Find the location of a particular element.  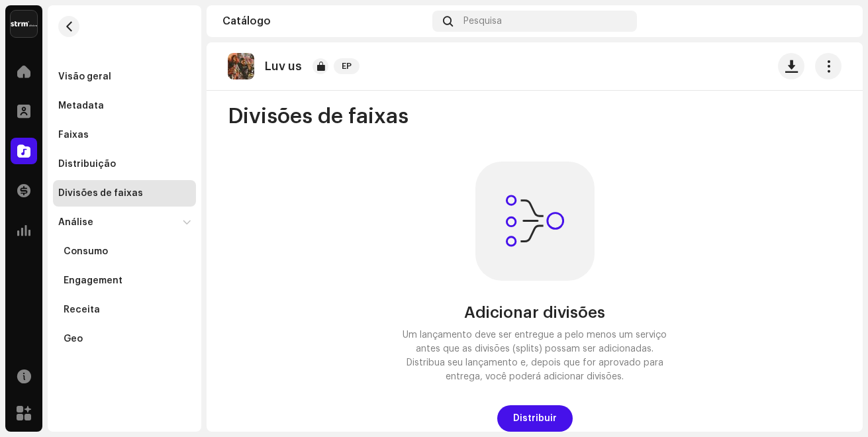

span: Pesquisa is located at coordinates (483, 21).